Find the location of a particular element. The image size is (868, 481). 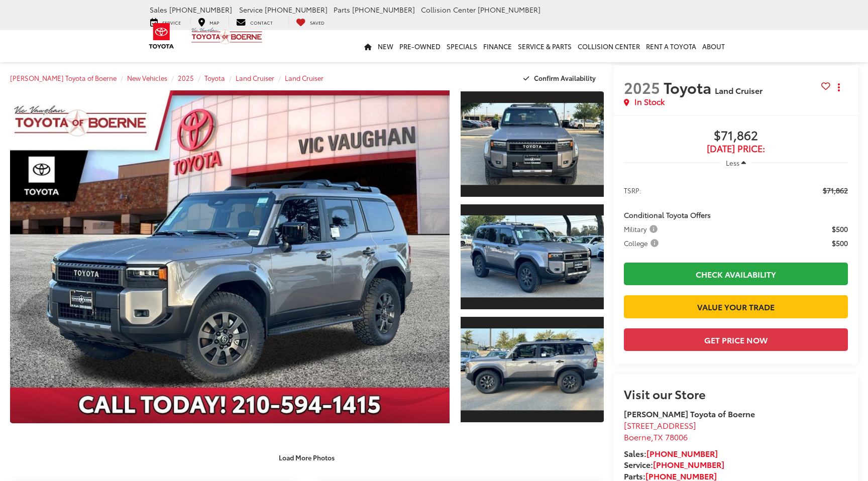

a: New Vehicles is located at coordinates (147, 78).